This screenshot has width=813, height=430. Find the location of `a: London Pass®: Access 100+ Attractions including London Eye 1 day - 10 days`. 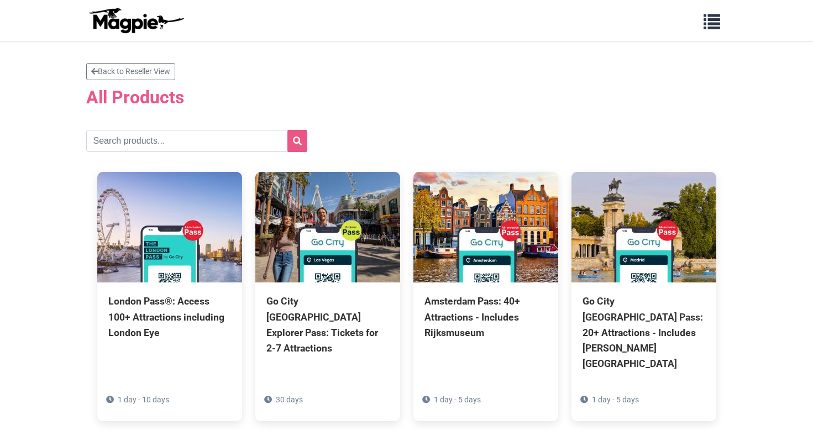

a: London Pass®: Access 100+ Attractions including London Eye 1 day - 10 days is located at coordinates (170, 281).